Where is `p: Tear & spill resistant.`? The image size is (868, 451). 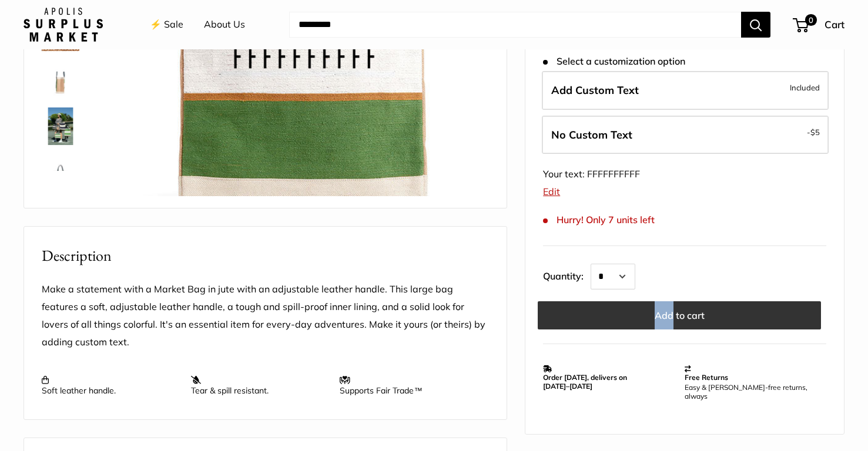 p: Tear & spill resistant. is located at coordinates (259, 385).